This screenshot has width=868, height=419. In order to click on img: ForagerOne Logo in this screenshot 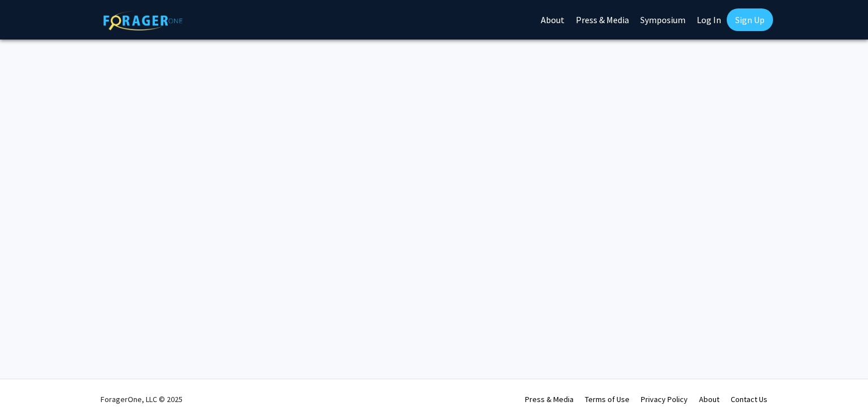, I will do `click(143, 20)`.